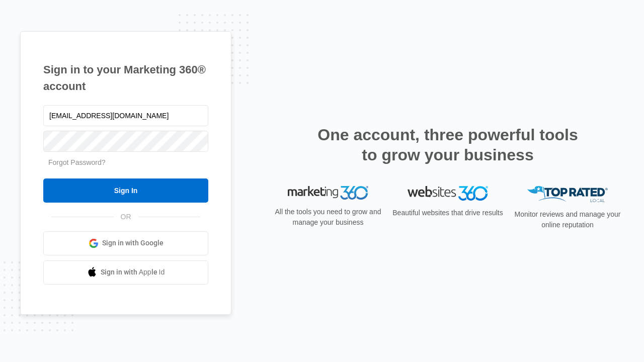 This screenshot has height=362, width=644. Describe the element at coordinates (126, 244) in the screenshot. I see `a: Sign in with Google` at that location.